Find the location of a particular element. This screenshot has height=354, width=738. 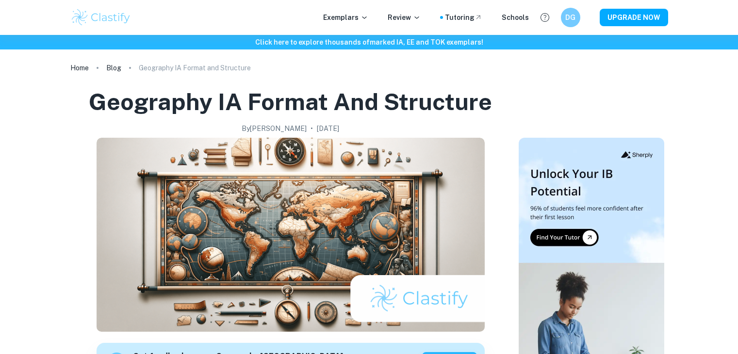

button: Help and Feedback is located at coordinates (545, 17).